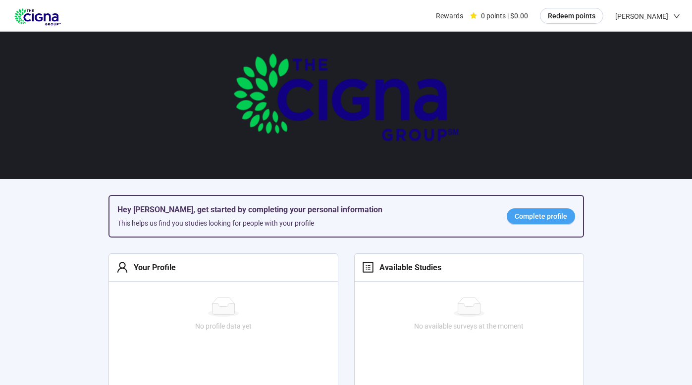 This screenshot has width=692, height=385. Describe the element at coordinates (541, 216) in the screenshot. I see `span: Complete profile` at that location.